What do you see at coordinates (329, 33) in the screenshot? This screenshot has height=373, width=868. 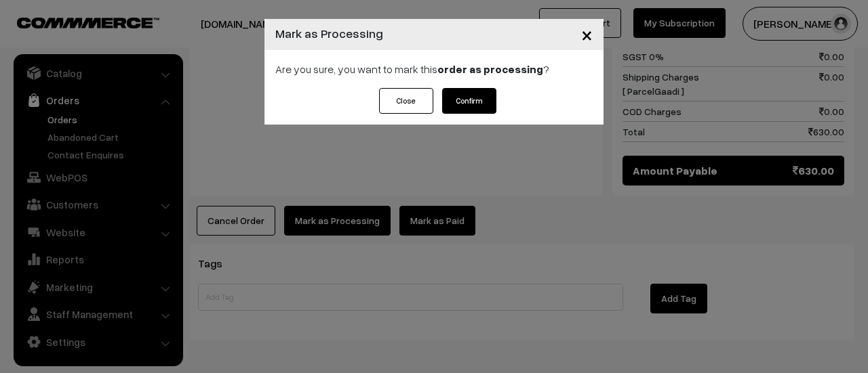 I see `h4: Mark as Processing` at bounding box center [329, 33].